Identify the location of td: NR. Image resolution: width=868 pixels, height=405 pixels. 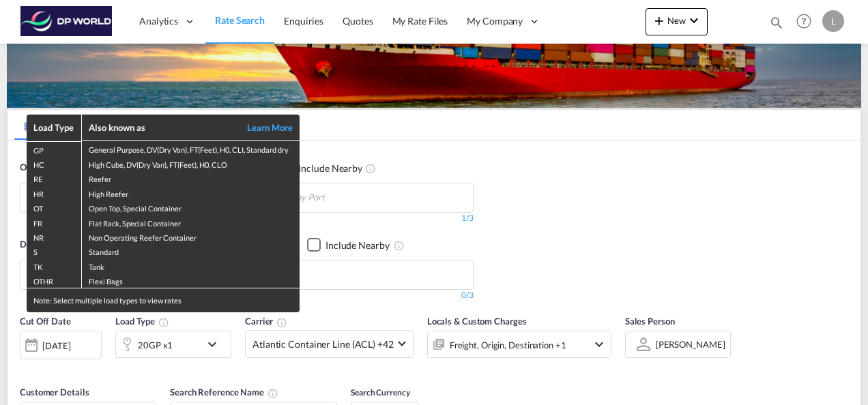
(54, 236).